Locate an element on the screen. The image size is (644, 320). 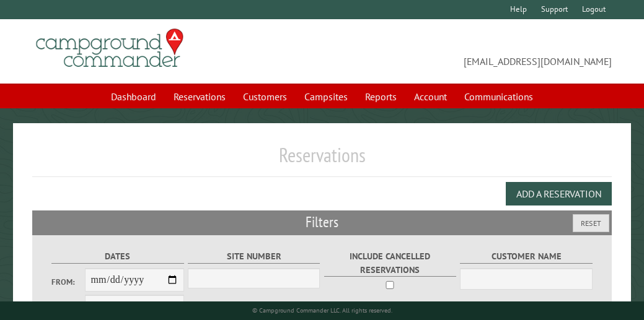
a: Communications is located at coordinates (499, 96).